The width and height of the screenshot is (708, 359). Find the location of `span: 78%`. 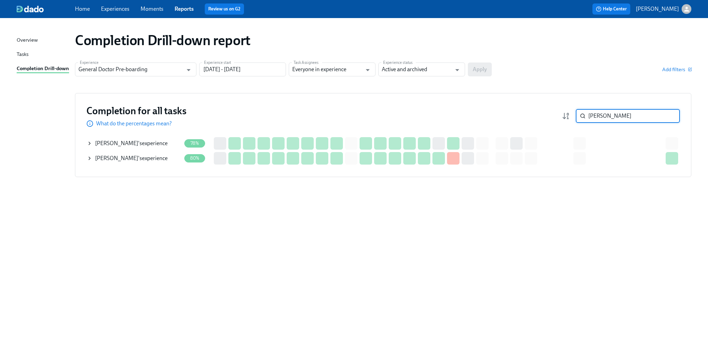

span: 78% is located at coordinates (195, 143).